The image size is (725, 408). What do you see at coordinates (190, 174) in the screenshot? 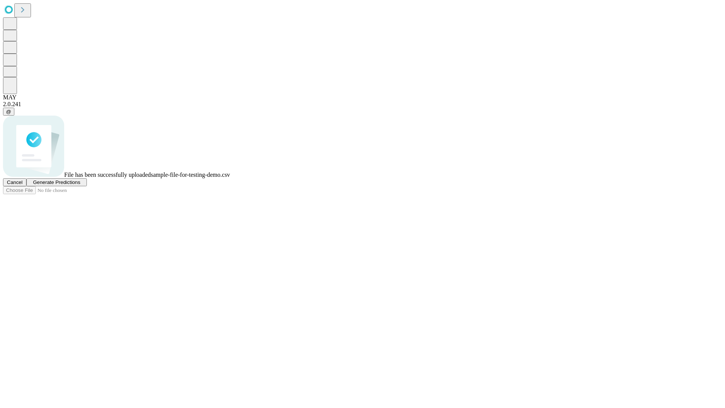
I see `span: sample-file-for-testing-demo.csv` at bounding box center [190, 174].